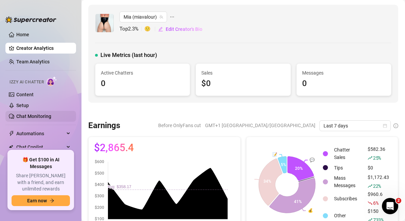  What do you see at coordinates (40, 147) in the screenshot?
I see `span: Chat Copilot` at bounding box center [40, 147].